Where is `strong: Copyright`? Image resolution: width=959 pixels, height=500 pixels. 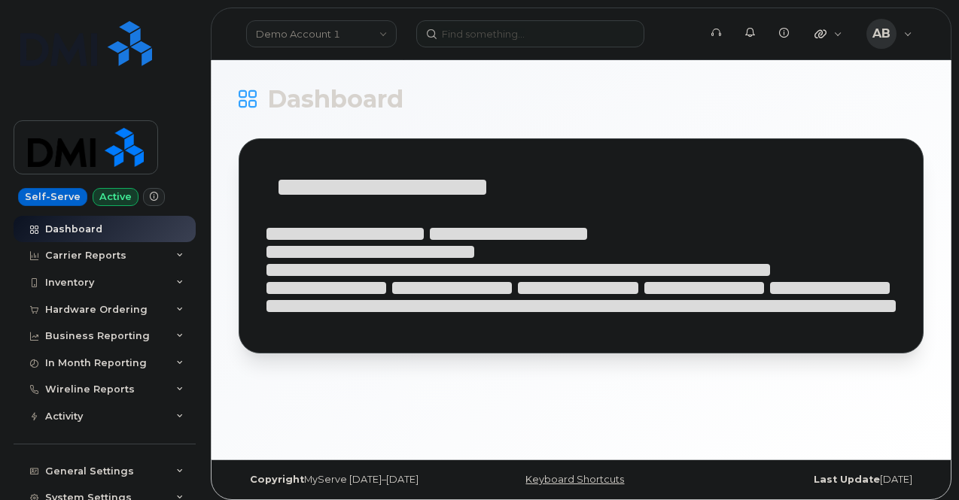 strong: Copyright is located at coordinates (277, 479).